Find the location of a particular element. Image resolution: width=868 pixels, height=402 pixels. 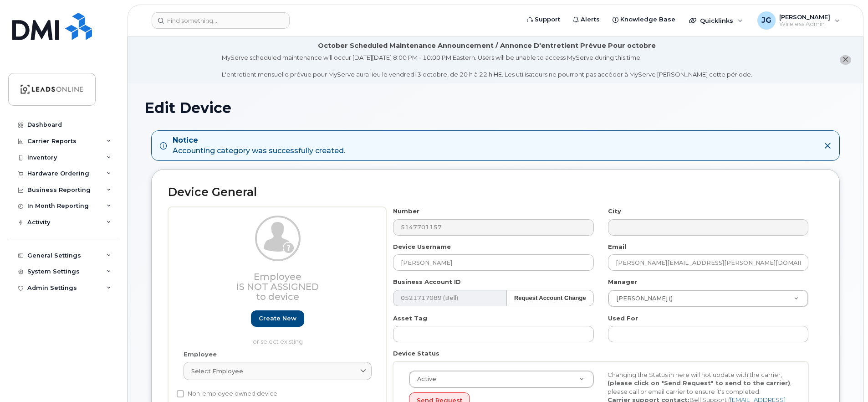

label: Business Account ID is located at coordinates (427, 282).